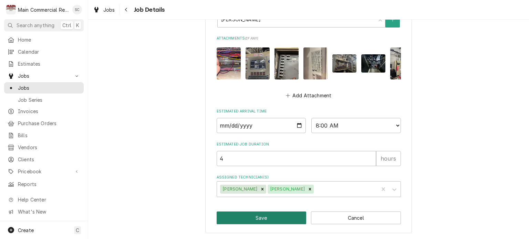  I want to click on button: Cancel, so click(356, 218).